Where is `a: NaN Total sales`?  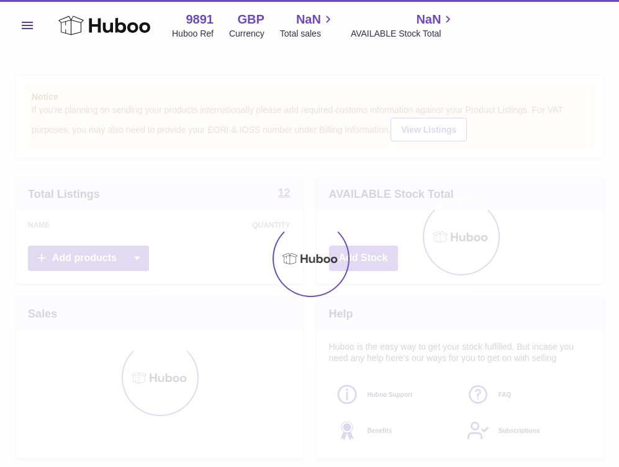 a: NaN Total sales is located at coordinates (307, 25).